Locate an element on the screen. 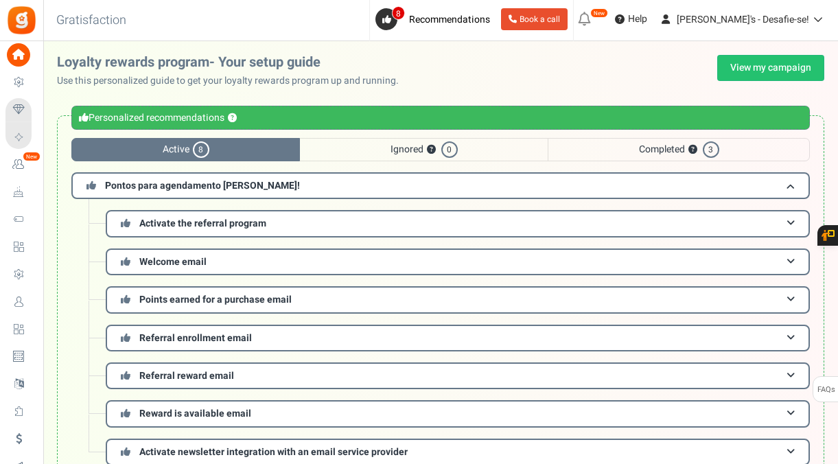 This screenshot has height=464, width=838. span: Help is located at coordinates (635, 19).